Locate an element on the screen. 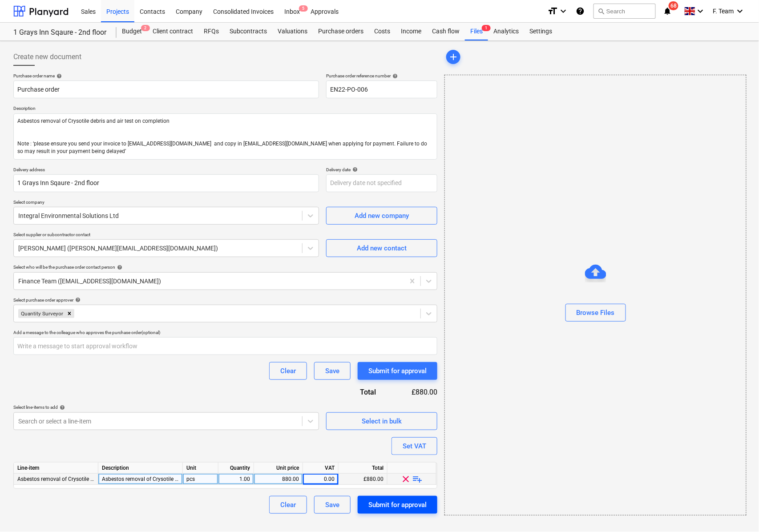  div: Description is located at coordinates (141, 468).